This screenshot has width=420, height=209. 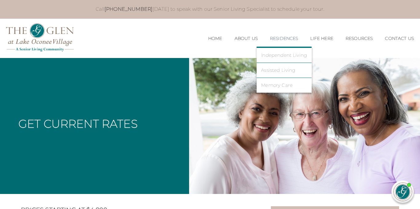 What do you see at coordinates (322, 38) in the screenshot?
I see `a: Life Here` at bounding box center [322, 38].